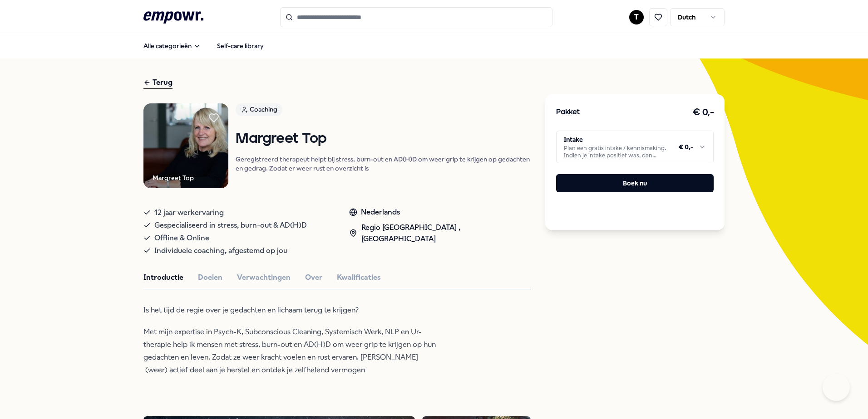 The height and width of the screenshot is (419, 868). Describe the element at coordinates (259, 110) in the screenshot. I see `div: Coaching` at that location.